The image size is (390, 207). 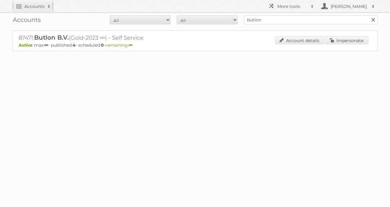 I want to click on a: Impersonate, so click(x=347, y=40).